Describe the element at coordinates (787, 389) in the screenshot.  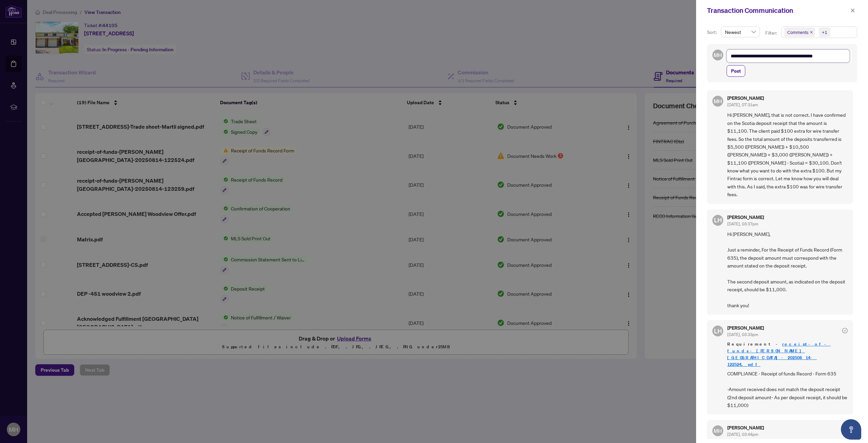
I see `span: COMPLIANCE - Receipt of funds Record - Form 635 -Amount received does not match the deposit recei...` at that location.